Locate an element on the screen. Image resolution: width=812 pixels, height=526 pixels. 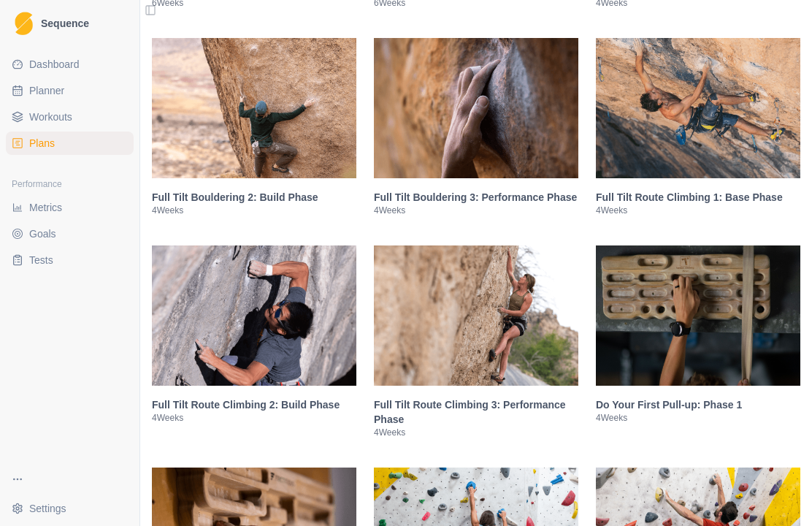
img: Full Tilt Bouldering 3: Performance Phase is located at coordinates (476, 108).